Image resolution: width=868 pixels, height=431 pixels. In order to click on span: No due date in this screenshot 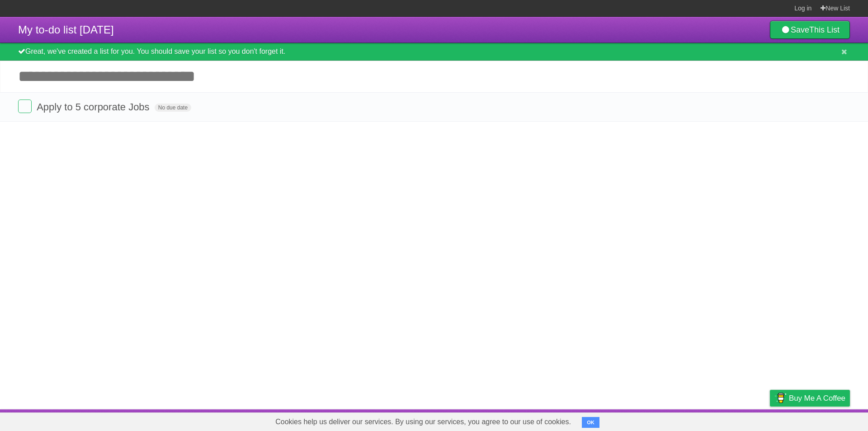, I will do `click(173, 107)`.